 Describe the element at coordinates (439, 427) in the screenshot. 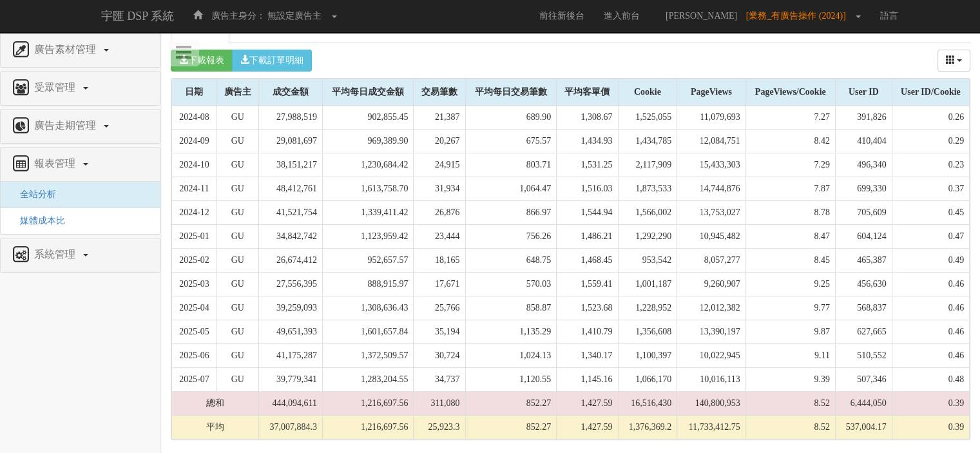

I see `td: 25,923.3` at that location.